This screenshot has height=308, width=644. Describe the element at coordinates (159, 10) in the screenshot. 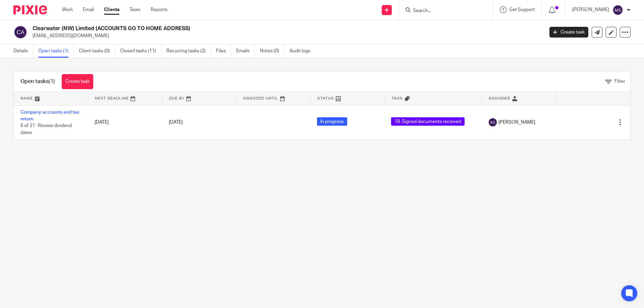

I see `a: Reports` at that location.